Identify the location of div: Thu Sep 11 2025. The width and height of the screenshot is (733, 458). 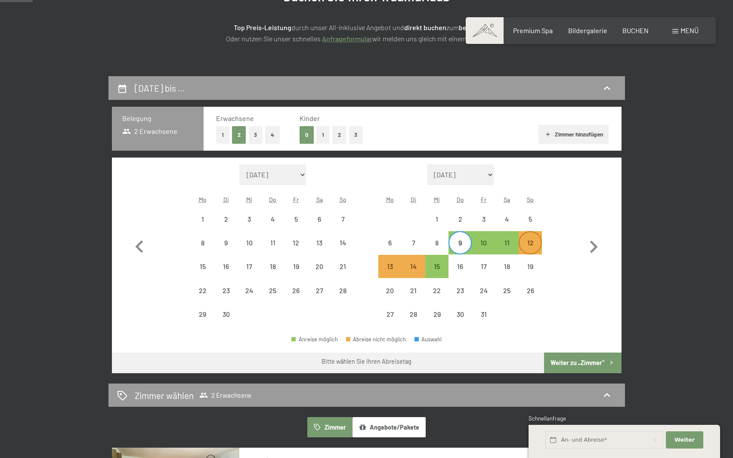
(273, 243).